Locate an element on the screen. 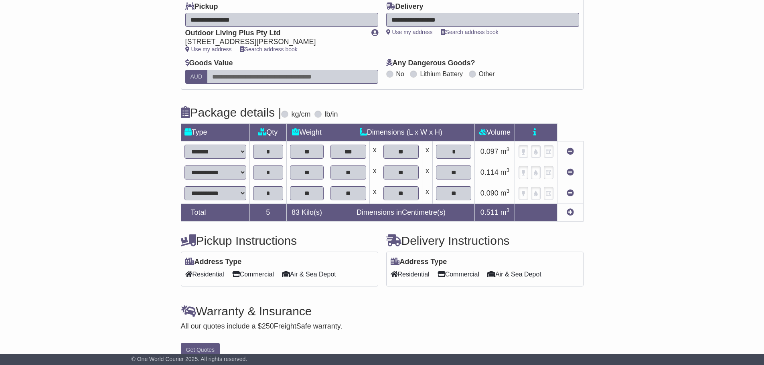 The image size is (764, 365). label: Any Dangerous Goods? is located at coordinates (431, 63).